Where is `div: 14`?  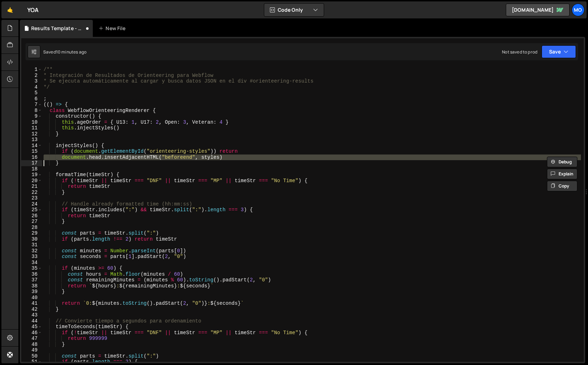 div: 14 is located at coordinates (32, 145).